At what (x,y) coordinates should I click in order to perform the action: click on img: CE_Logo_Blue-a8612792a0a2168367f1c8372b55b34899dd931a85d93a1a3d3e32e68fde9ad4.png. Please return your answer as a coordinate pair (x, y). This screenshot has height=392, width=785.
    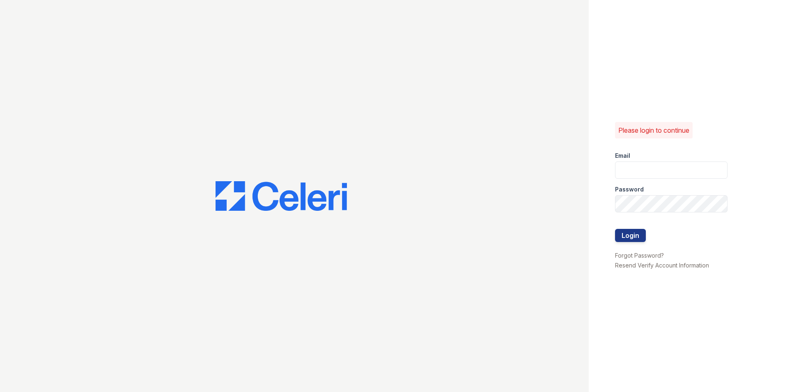
    Looking at the image, I should click on (281, 196).